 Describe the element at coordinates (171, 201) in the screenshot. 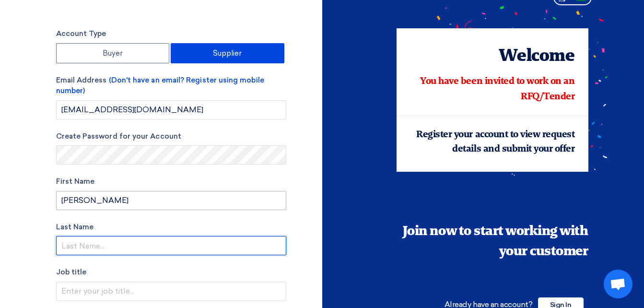

I see `input: Enter your first name...` at that location.